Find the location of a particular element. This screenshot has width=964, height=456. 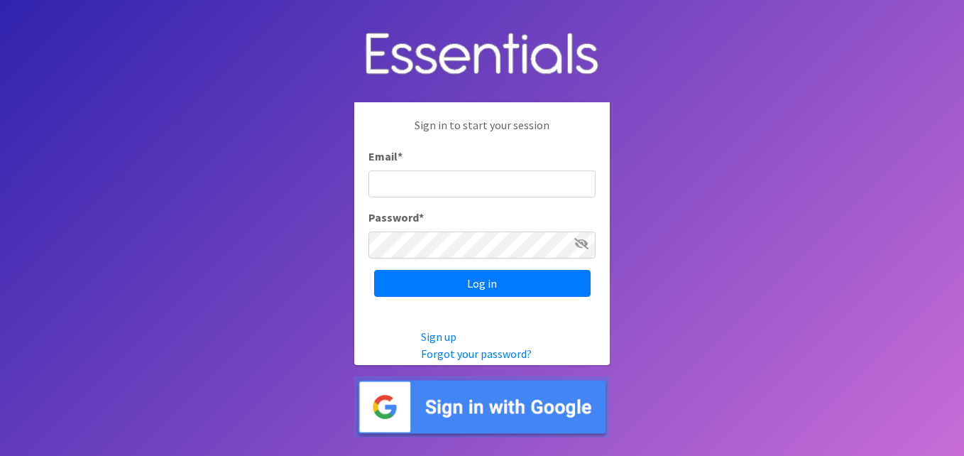

label: Password is located at coordinates (396, 217).